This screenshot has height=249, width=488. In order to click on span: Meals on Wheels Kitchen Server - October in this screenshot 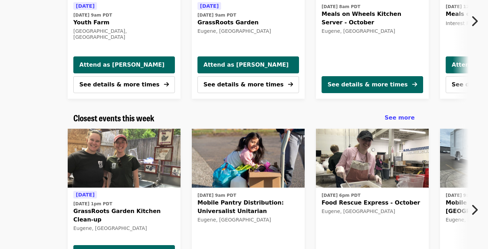, I will do `click(372, 18)`.